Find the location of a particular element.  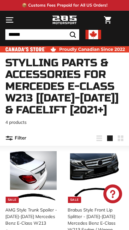

button: Filter is located at coordinates (16, 138).